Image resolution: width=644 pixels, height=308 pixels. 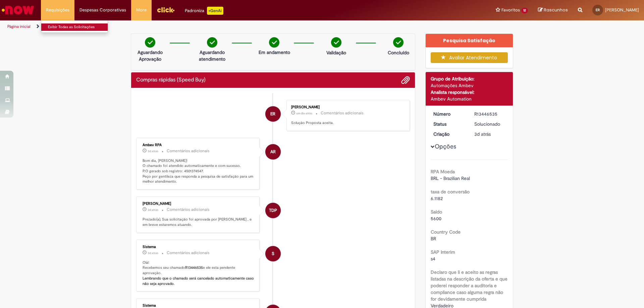 What do you see at coordinates (556, 10) in the screenshot?
I see `span: Rascunhos` at bounding box center [556, 10].